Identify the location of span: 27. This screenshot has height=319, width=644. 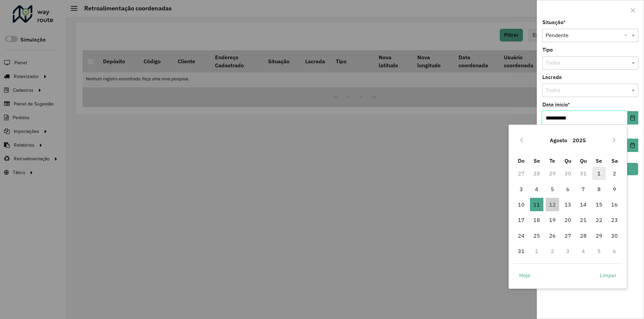
(567, 235).